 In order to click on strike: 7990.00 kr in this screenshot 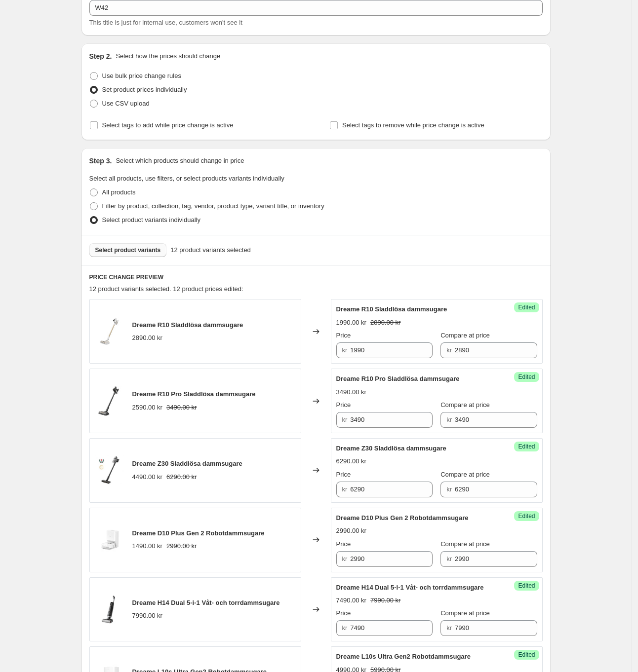, I will do `click(385, 601)`.